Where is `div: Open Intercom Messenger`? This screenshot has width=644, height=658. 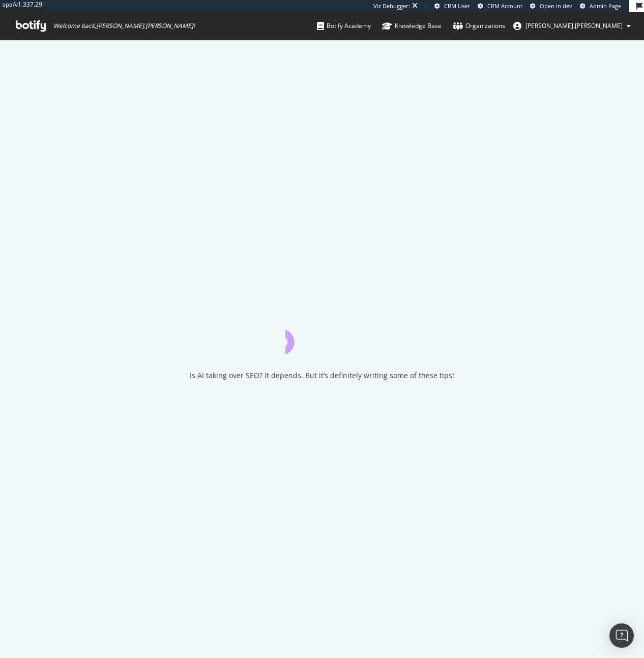 div: Open Intercom Messenger is located at coordinates (622, 636).